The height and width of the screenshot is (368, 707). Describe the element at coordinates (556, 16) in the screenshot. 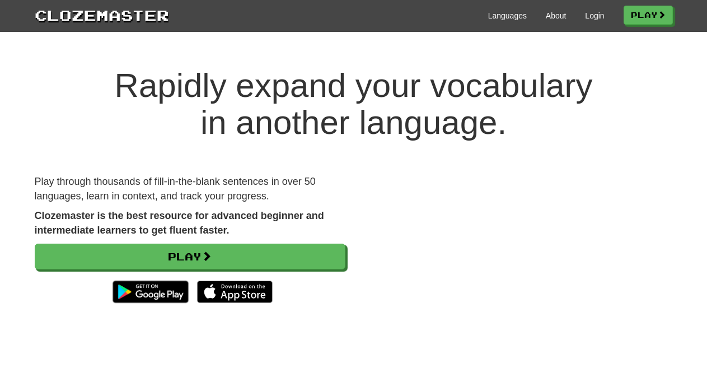

I see `a: About` at that location.